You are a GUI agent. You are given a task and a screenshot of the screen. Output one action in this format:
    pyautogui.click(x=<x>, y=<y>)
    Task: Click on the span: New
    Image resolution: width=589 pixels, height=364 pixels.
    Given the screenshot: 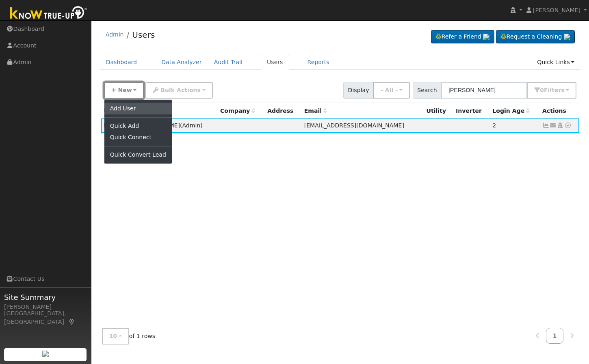 What is the action you would take?
    pyautogui.click(x=125, y=90)
    